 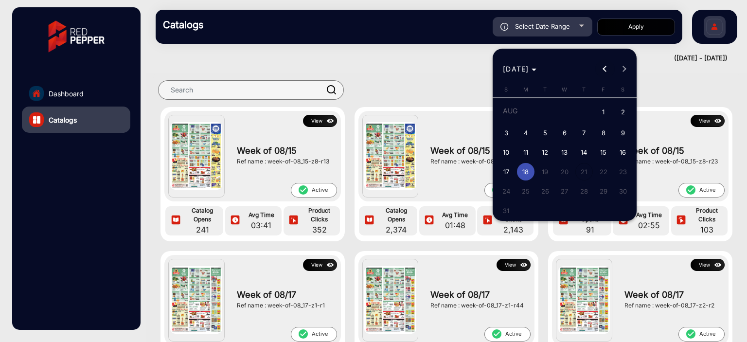 What do you see at coordinates (545, 133) in the screenshot?
I see `span: 5` at bounding box center [545, 133].